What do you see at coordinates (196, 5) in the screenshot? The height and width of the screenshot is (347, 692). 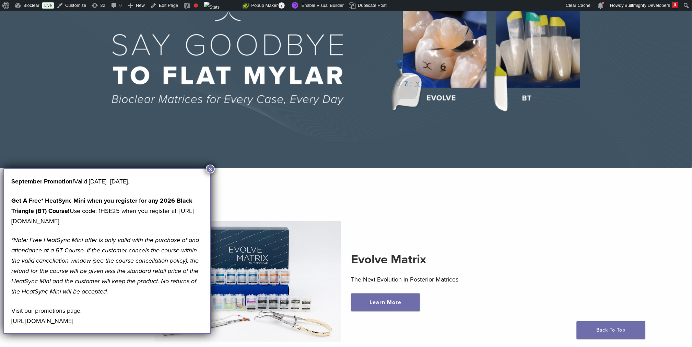 I see `div: Focus keyphrase not set` at bounding box center [196, 5].